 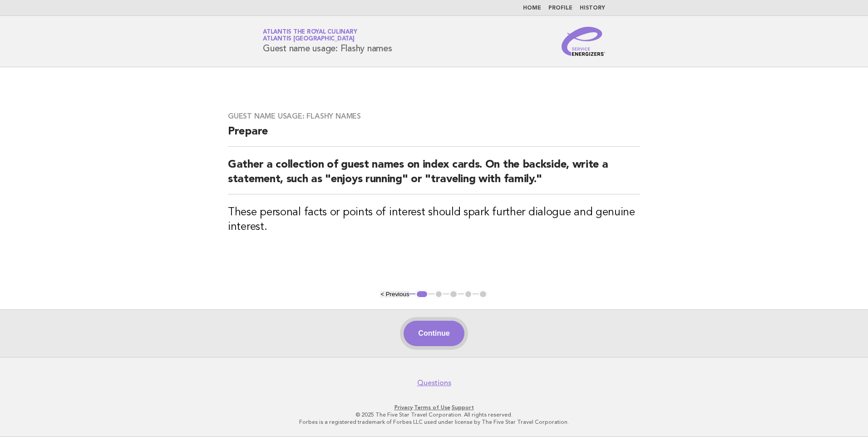 I want to click on p: © 2025 The Five Star Travel Corporation. All rights reserved., so click(x=434, y=415).